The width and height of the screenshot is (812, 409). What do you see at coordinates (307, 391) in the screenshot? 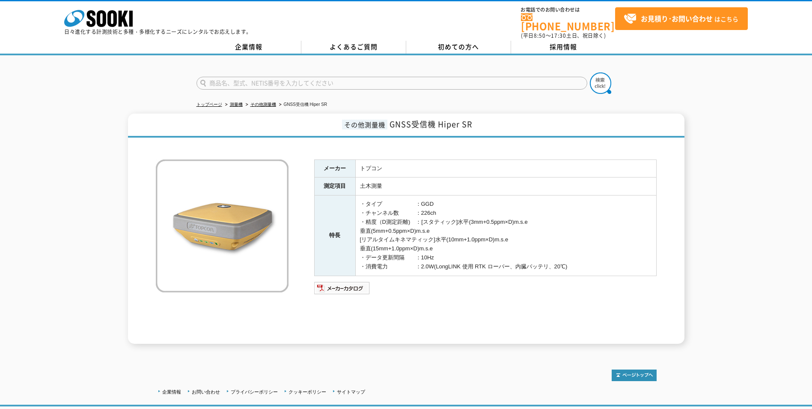
I see `a: クッキーポリシー` at bounding box center [307, 391].